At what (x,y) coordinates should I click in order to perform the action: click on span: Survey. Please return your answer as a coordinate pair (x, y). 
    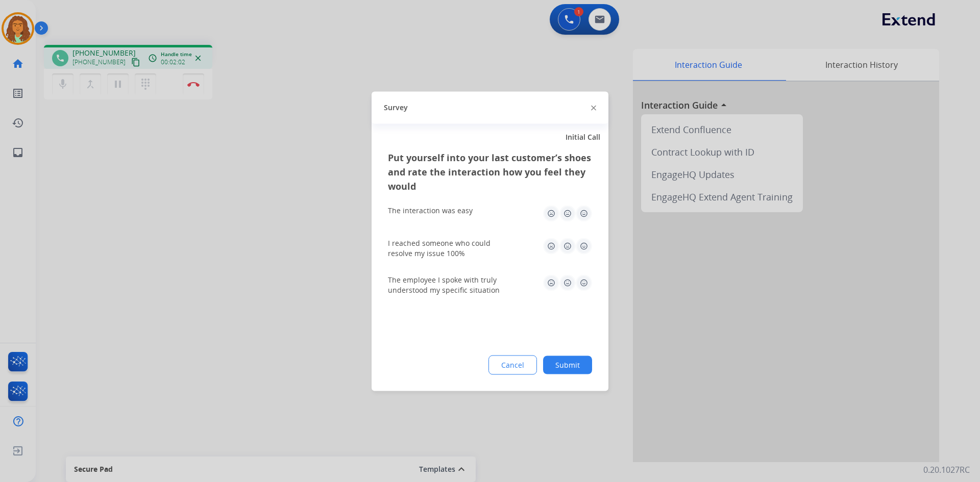
    Looking at the image, I should click on (396, 108).